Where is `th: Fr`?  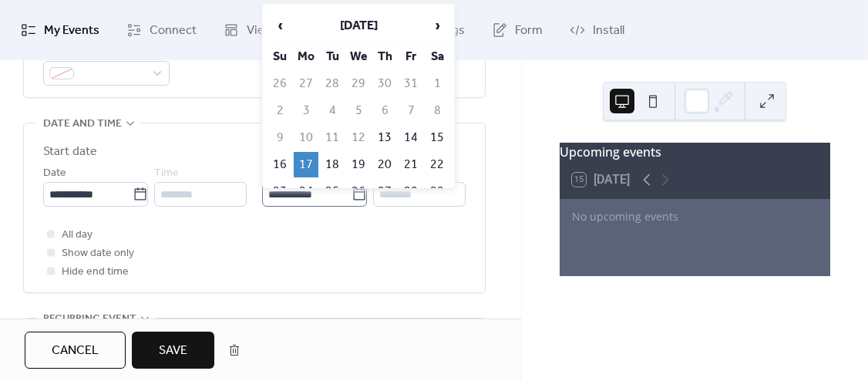 th: Fr is located at coordinates (411, 56).